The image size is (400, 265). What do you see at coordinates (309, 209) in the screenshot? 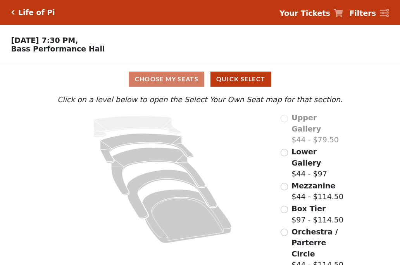
I see `span: Box Tier` at bounding box center [309, 209].